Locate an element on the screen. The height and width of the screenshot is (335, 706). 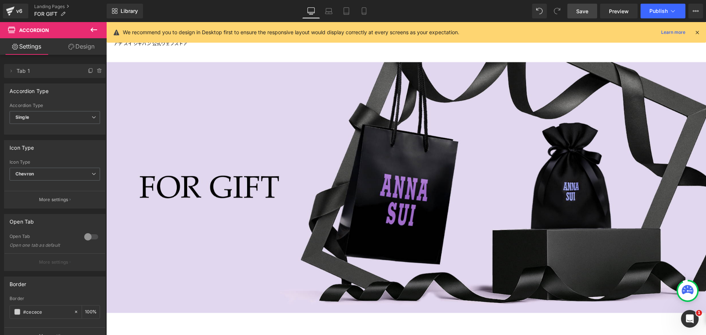
input: Color is located at coordinates (47, 312).